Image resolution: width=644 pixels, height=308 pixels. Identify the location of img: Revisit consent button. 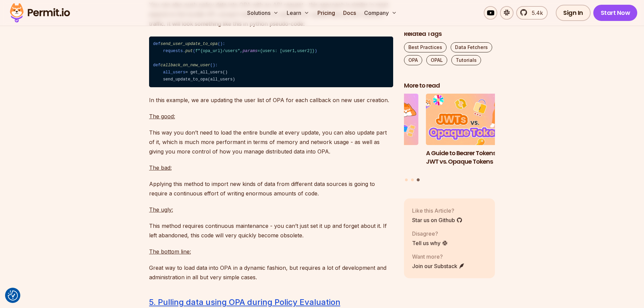
(13, 296).